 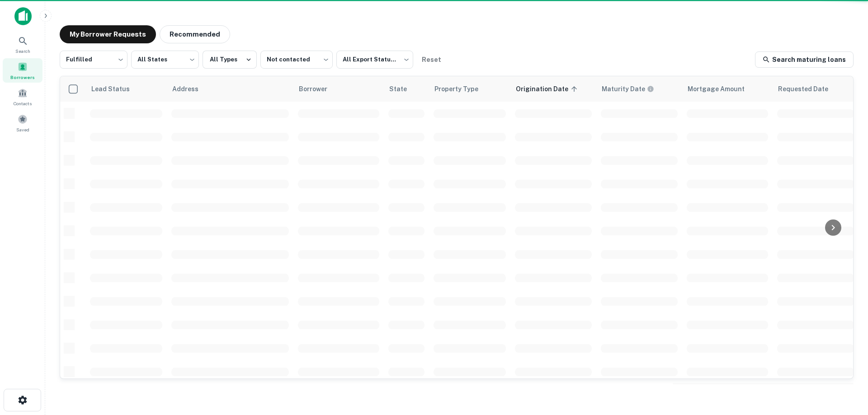 What do you see at coordinates (23, 16) in the screenshot?
I see `img: capitalize-icon.png` at bounding box center [23, 16].